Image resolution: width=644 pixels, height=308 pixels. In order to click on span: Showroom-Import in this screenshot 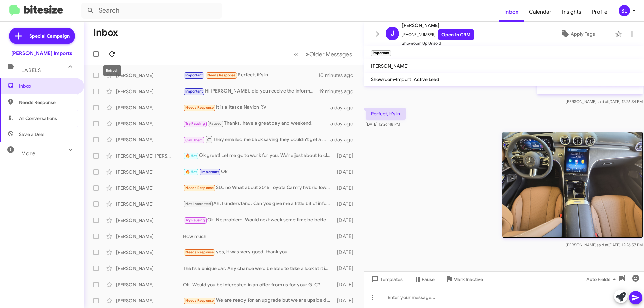, I will do `click(391, 79)`.